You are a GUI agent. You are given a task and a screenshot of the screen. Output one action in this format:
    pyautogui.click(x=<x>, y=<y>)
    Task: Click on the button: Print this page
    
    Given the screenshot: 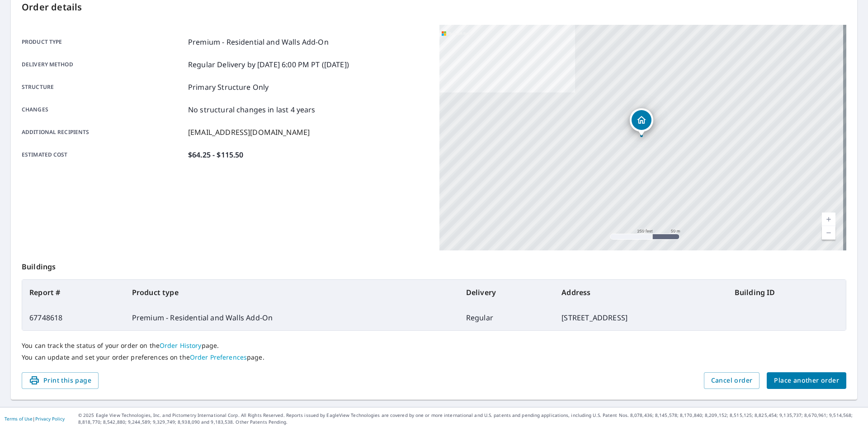 What is the action you would take?
    pyautogui.click(x=60, y=381)
    